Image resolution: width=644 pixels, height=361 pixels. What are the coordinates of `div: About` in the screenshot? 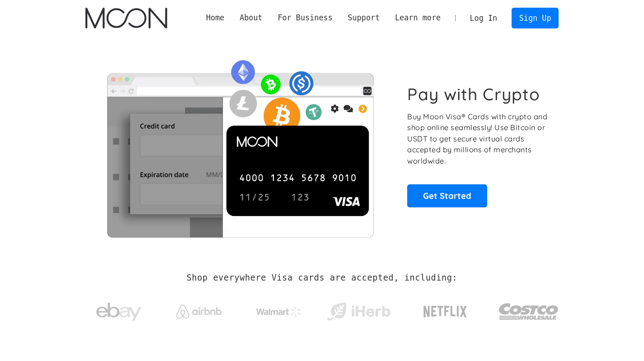 It's located at (250, 18).